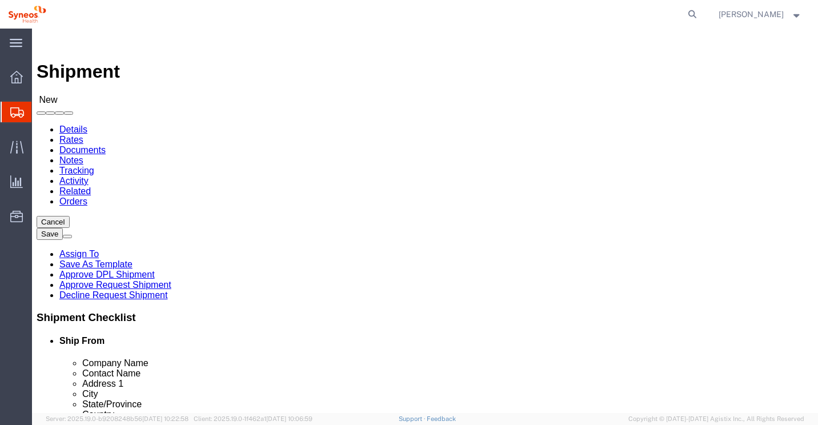  I want to click on a: Feedback, so click(441, 419).